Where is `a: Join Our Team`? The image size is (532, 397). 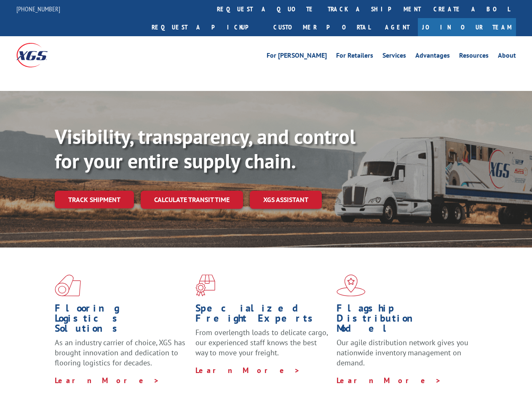 a: Join Our Team is located at coordinates (466, 27).